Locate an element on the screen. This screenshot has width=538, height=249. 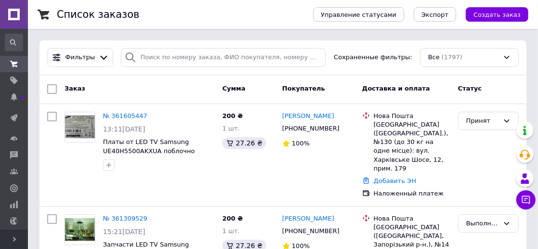
a: № 361605447 is located at coordinates (125, 116).